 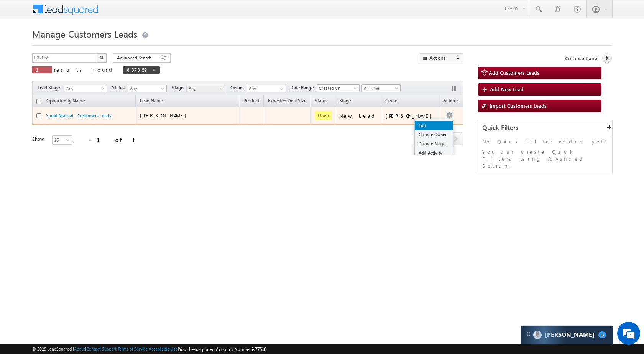 What do you see at coordinates (359, 116) in the screenshot?
I see `div: New Lead` at bounding box center [359, 116].